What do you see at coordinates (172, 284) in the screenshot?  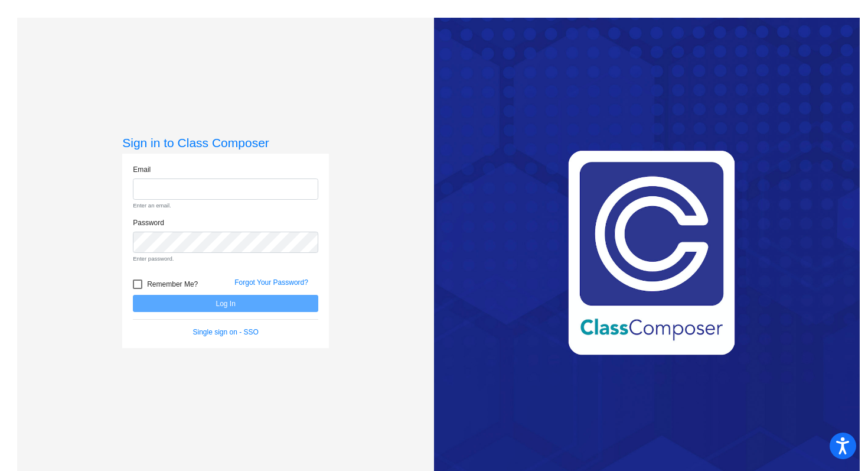 I see `span: Remember Me?` at bounding box center [172, 284].